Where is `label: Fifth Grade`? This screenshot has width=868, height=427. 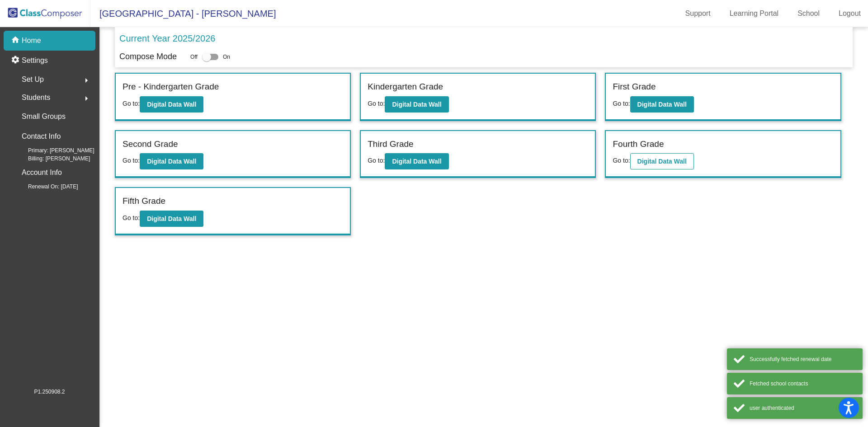 label: Fifth Grade is located at coordinates (144, 201).